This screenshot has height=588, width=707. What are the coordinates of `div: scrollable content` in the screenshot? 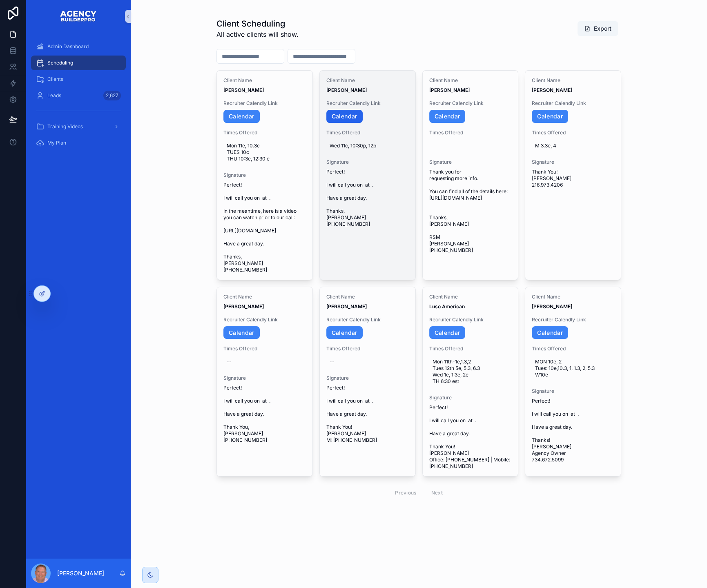 It's located at (79, 97).